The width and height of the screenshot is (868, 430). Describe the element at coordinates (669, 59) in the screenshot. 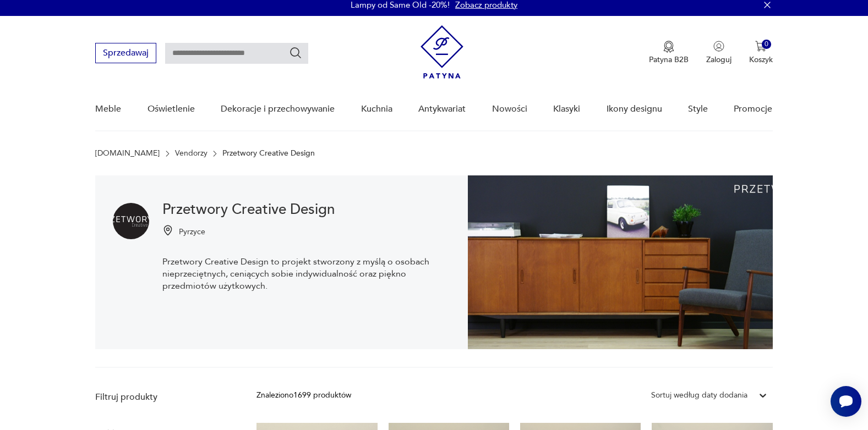

I see `p: Patyna B2B` at that location.